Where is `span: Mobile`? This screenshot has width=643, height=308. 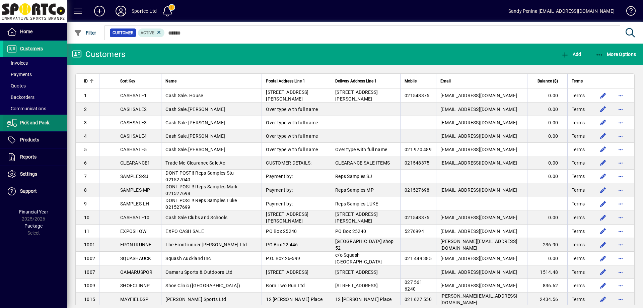 span: Mobile is located at coordinates (410, 81).